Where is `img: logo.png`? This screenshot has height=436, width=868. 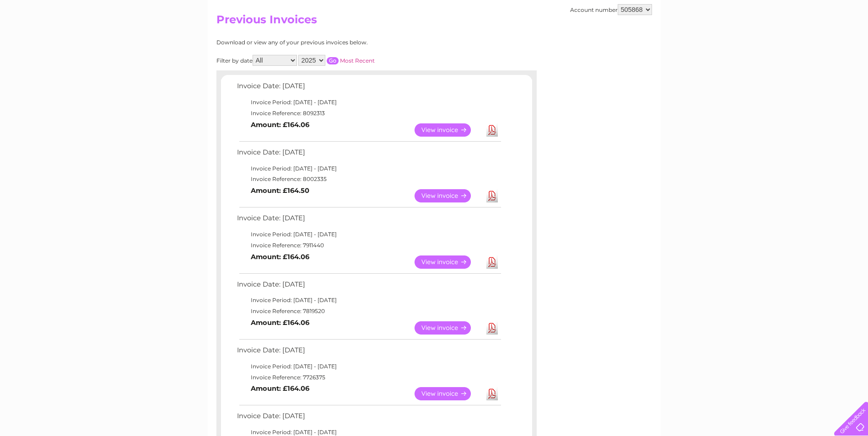
img: logo.png is located at coordinates (53, 38).